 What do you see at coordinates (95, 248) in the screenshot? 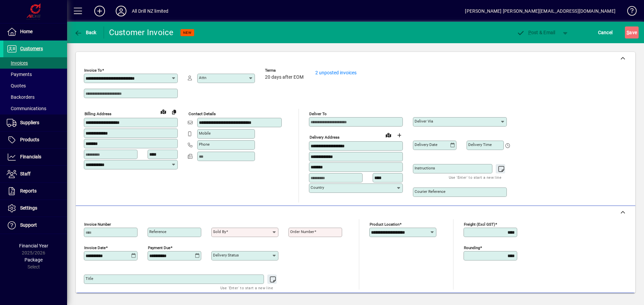
I see `mat-label: Invoice date` at bounding box center [95, 248].